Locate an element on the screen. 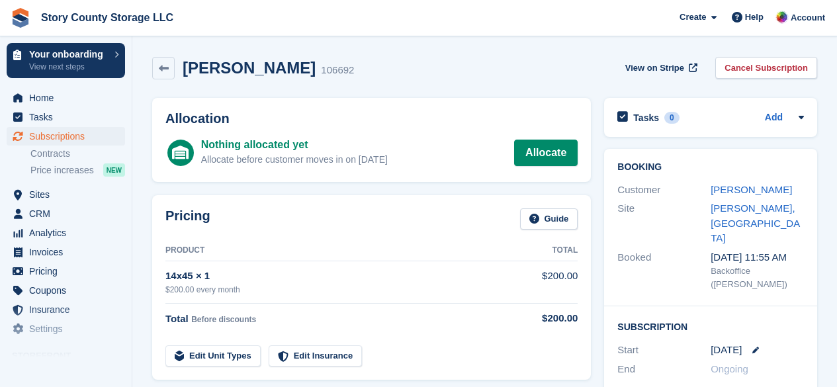  div: 14x45 × 1 is located at coordinates (340, 276).